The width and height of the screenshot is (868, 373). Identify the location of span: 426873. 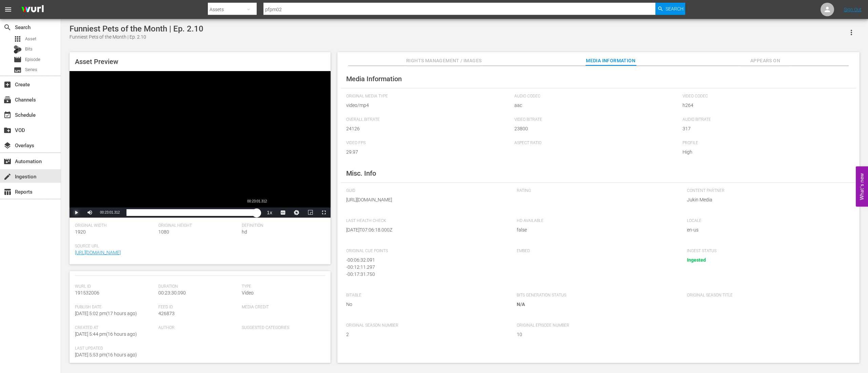
(167, 313).